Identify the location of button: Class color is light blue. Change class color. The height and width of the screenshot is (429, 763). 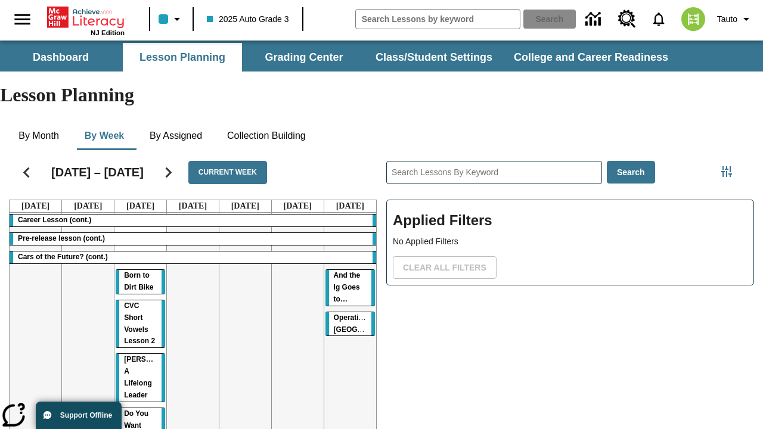
(171, 19).